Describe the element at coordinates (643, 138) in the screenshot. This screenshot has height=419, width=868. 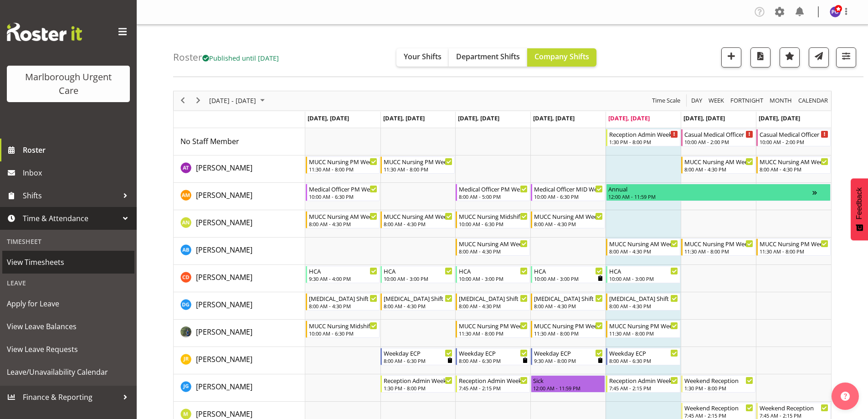
I see `div: No Staff Member"s event - Reception Admin Weekday PM Begin From Friday, October 10, 2025 at 1:30:...` at that location.